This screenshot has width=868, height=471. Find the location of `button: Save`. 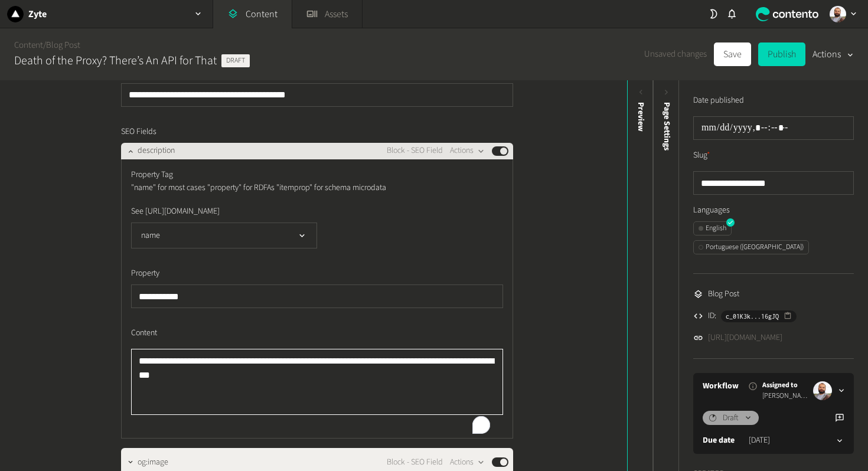

button: Save is located at coordinates (732, 54).